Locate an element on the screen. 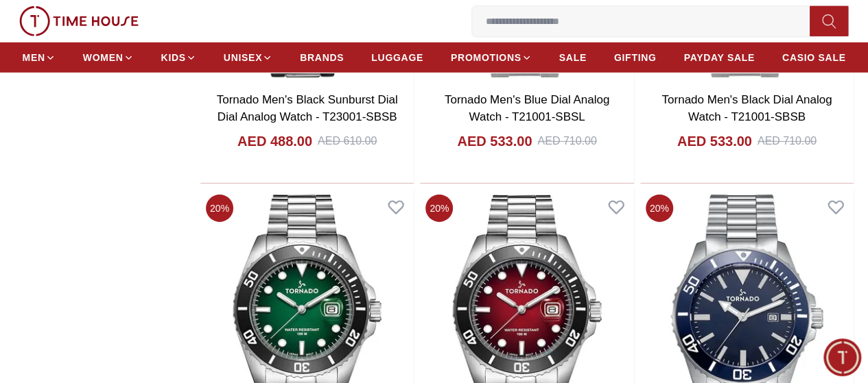 The height and width of the screenshot is (383, 868). a: UNISEX is located at coordinates (248, 58).